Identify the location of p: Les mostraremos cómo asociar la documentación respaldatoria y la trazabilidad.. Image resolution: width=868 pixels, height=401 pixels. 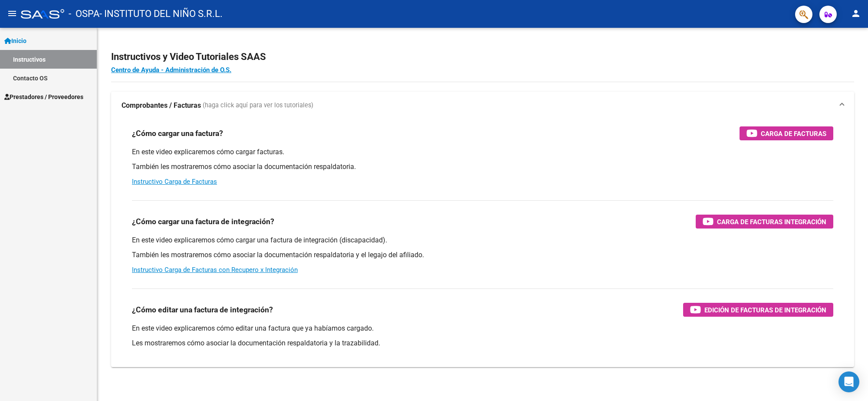
(483, 343).